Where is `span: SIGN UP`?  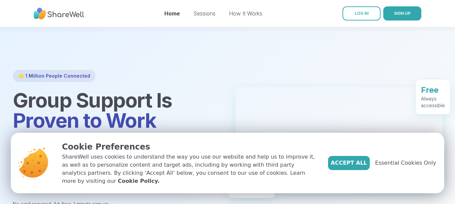
span: SIGN UP is located at coordinates (402, 13).